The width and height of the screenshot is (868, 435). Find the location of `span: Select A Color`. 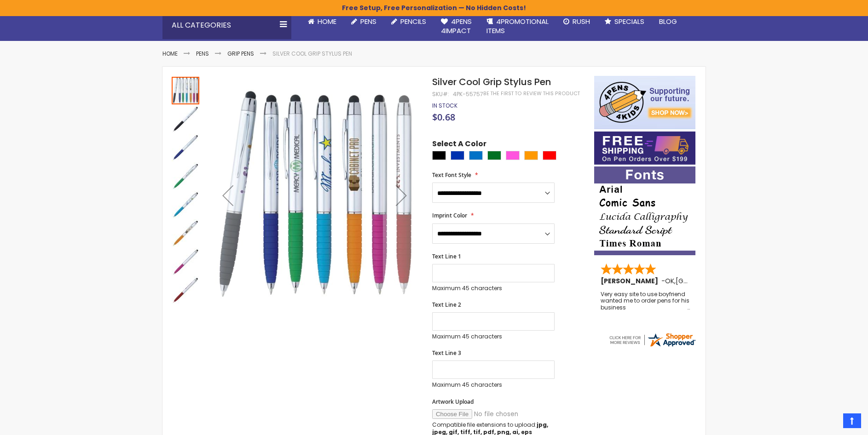

span: Select A Color is located at coordinates (460, 145).